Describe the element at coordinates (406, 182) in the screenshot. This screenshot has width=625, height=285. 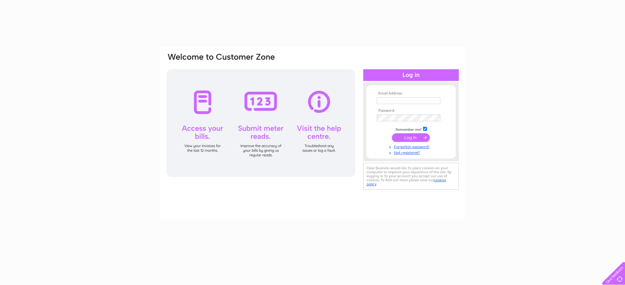
I see `a: cookies policy` at that location.